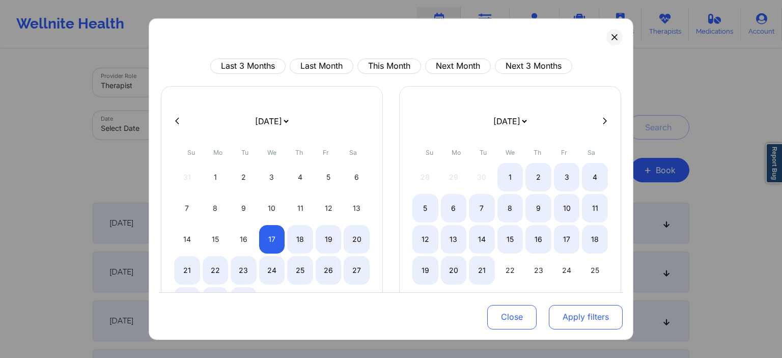 This screenshot has height=358, width=782. What do you see at coordinates (482, 270) in the screenshot?
I see `div: Tue Oct 21 2025` at bounding box center [482, 270].